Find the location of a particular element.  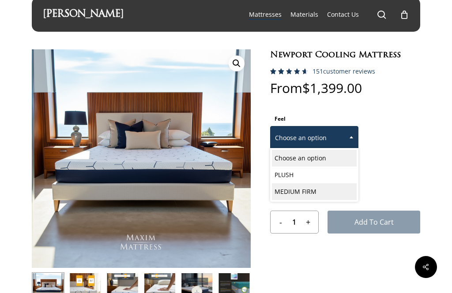

a: Cart is located at coordinates (404, 15).